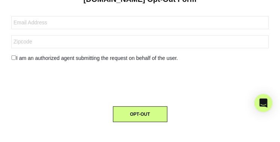 This screenshot has width=280, height=142. What do you see at coordinates (140, 42) in the screenshot?
I see `input: Zipcode` at bounding box center [140, 42].